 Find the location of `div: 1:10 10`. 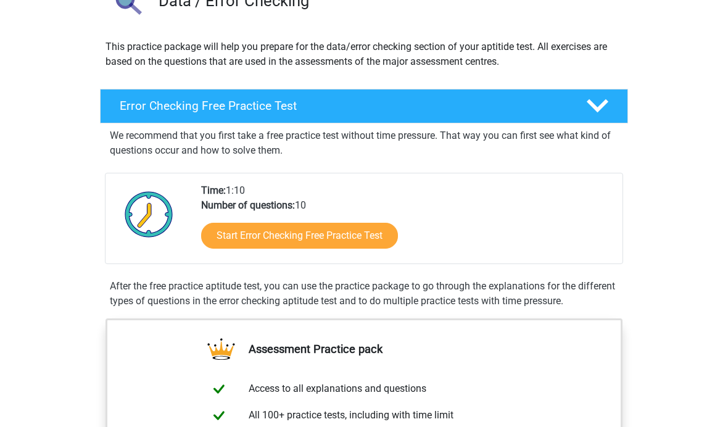

div: 1:10 10 is located at coordinates (407, 223).